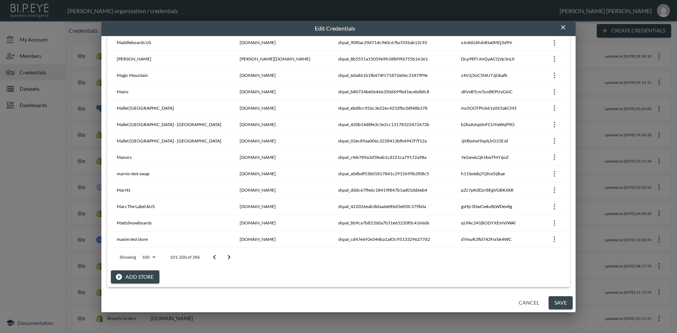  What do you see at coordinates (394, 207) in the screenshot?
I see `th: 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` at bounding box center [394, 207].